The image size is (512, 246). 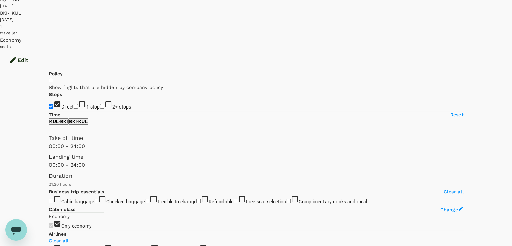 What do you see at coordinates (457, 115) in the screenshot?
I see `p: Reset` at bounding box center [457, 115].